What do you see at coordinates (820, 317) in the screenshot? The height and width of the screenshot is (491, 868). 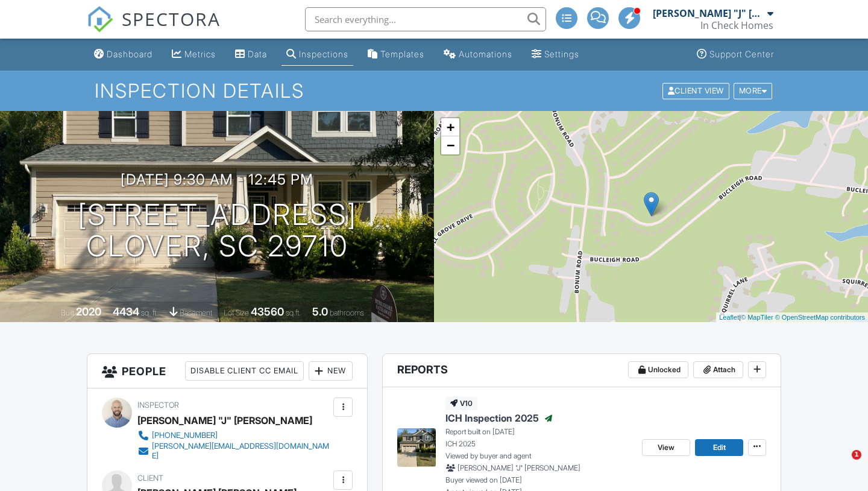 I see `a: © OpenStreetMap contributors` at bounding box center [820, 317].